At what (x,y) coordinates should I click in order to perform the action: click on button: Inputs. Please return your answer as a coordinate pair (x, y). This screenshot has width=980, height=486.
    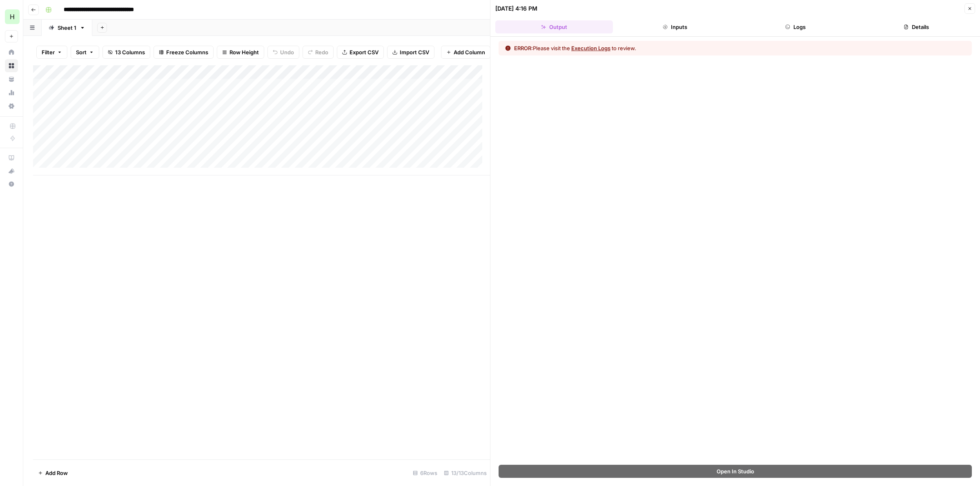
    Looking at the image, I should click on (675, 27).